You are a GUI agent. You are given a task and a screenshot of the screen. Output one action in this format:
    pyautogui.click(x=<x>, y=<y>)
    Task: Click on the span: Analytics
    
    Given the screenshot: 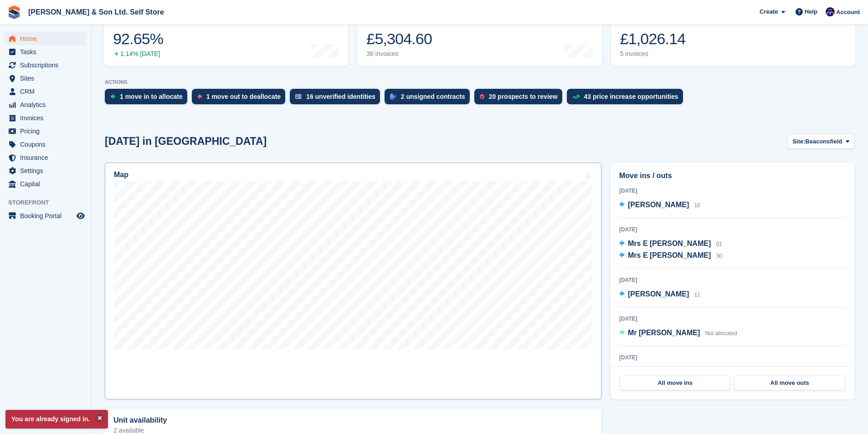 What is the action you would take?
    pyautogui.click(x=48, y=105)
    